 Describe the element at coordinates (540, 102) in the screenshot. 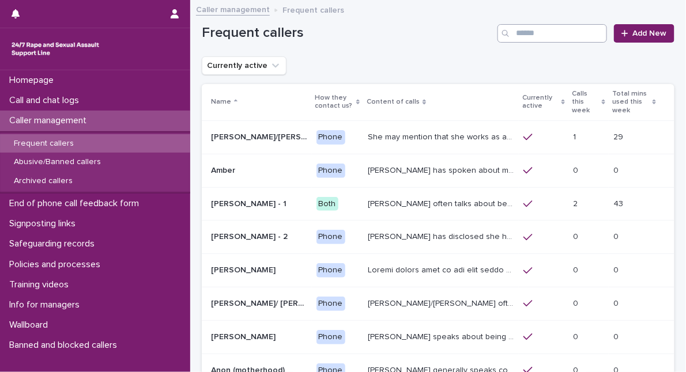

I see `p: Currently active` at that location.